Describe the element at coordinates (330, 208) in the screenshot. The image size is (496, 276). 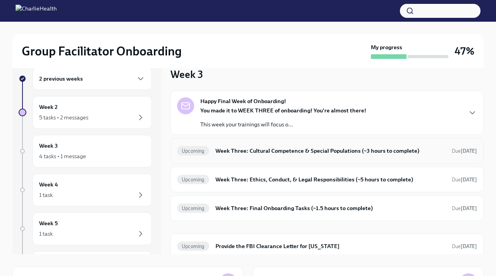
I see `h6: Week Three: Final Onboarding Tasks (~1.5 hours to complete)` at that location.